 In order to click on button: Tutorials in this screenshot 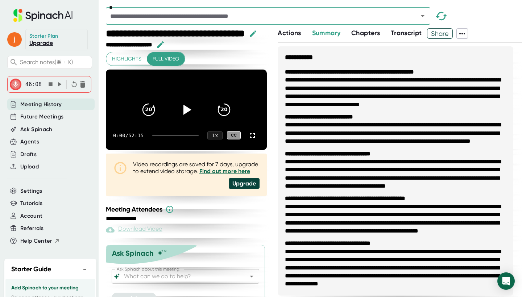, I will do `click(31, 203)`.